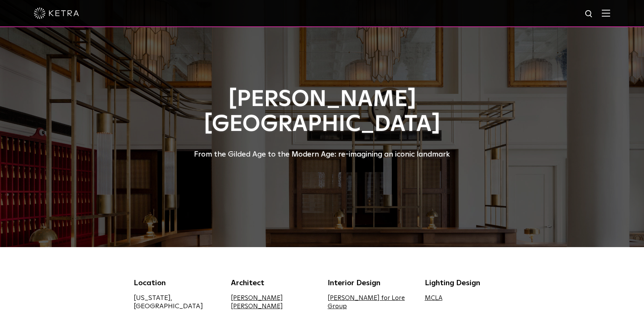 The width and height of the screenshot is (644, 332). Describe the element at coordinates (322, 154) in the screenshot. I see `div: From the Gilded Age to the Modern Age: re-imagining an iconic landmark` at that location.